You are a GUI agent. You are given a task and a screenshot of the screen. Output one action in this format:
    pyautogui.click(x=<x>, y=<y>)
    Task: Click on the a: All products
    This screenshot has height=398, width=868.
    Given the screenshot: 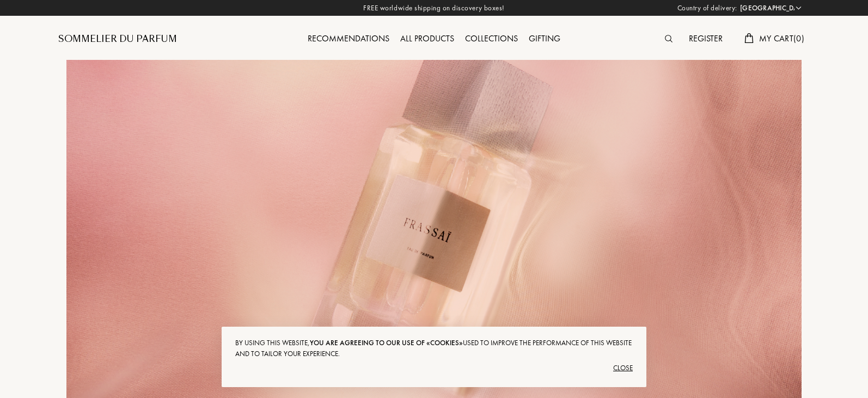 What is the action you would take?
    pyautogui.click(x=427, y=38)
    